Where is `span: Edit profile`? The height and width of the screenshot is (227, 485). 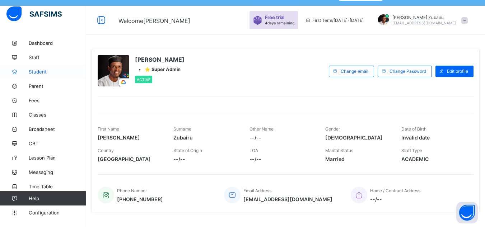
span: Edit profile is located at coordinates (457, 71).